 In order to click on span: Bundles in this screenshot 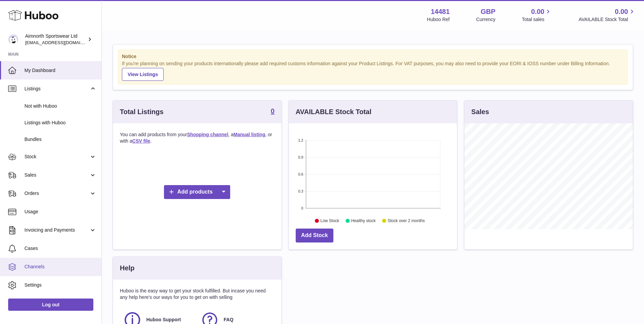, I will do `click(60, 139)`.